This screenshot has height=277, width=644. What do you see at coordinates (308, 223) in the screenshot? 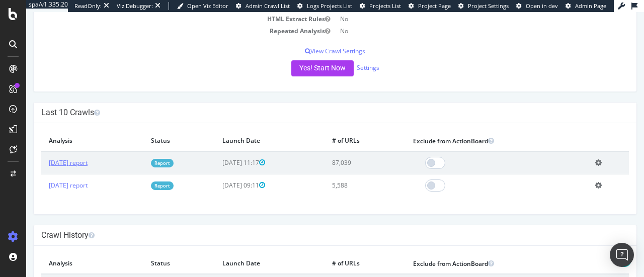
I see `h4: Crawl History` at bounding box center [308, 223].